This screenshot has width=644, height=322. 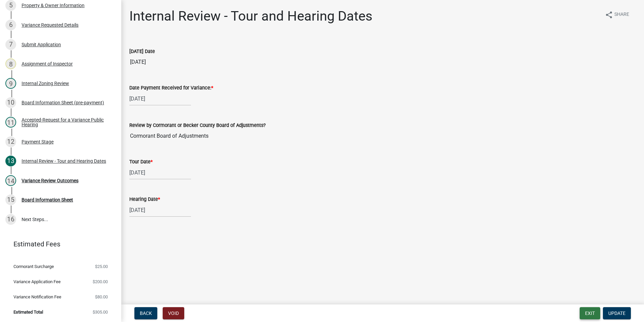 What do you see at coordinates (50, 180) in the screenshot?
I see `div: Variance Review Outcomes` at bounding box center [50, 180].